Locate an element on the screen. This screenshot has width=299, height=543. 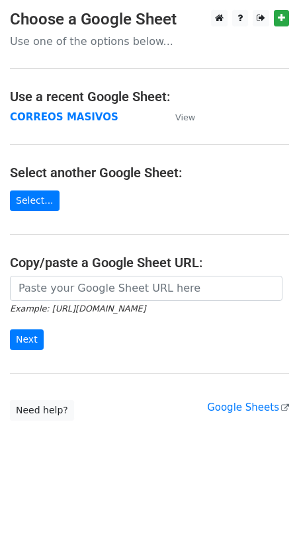
a: Need help? is located at coordinates (42, 410).